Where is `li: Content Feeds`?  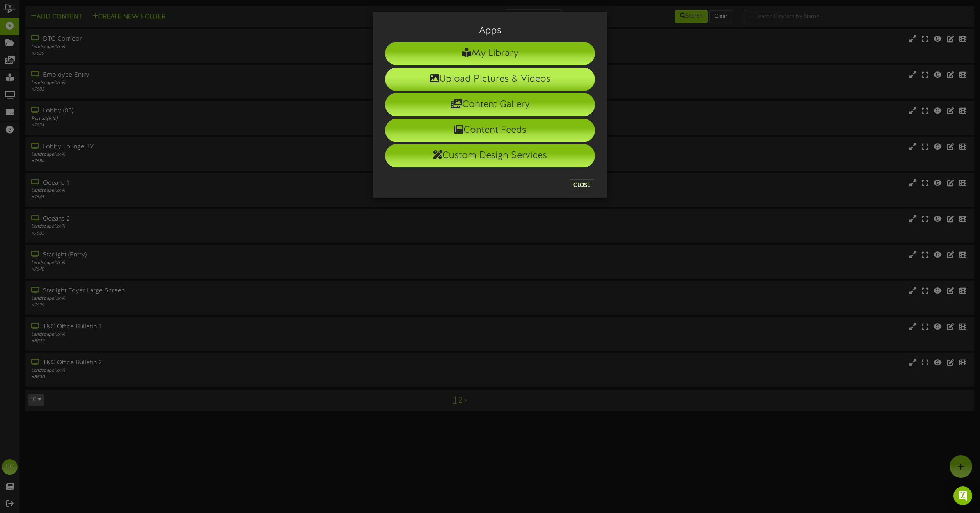
li: Content Feeds is located at coordinates (490, 130).